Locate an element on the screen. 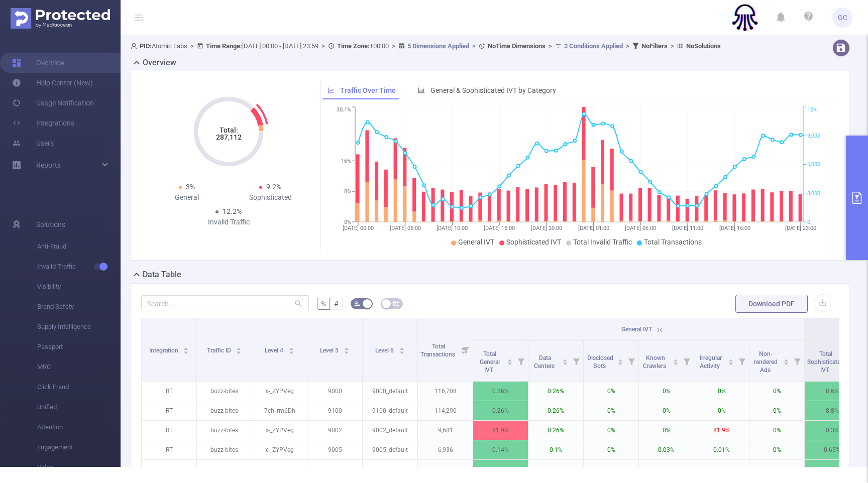 The width and height of the screenshot is (868, 483). p: 8.8% is located at coordinates (832, 411).